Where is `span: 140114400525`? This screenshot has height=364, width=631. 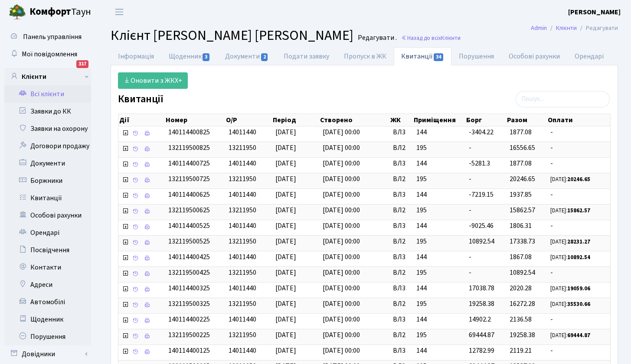 span: 140114400525 is located at coordinates (189, 226).